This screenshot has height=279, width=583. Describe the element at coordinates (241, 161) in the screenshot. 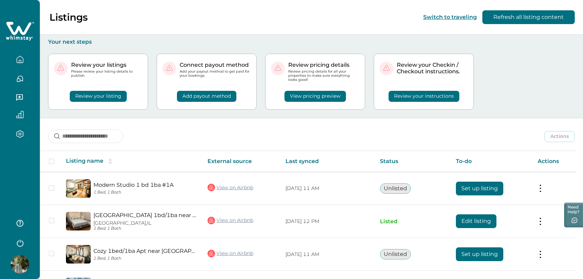

I see `th: External source` at that location.